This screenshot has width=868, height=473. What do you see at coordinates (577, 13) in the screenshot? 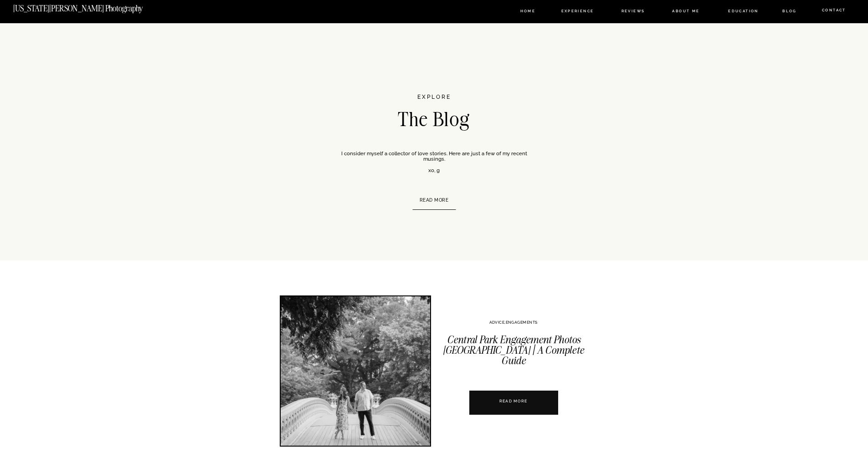
I see `a: Experience` at bounding box center [577, 13].